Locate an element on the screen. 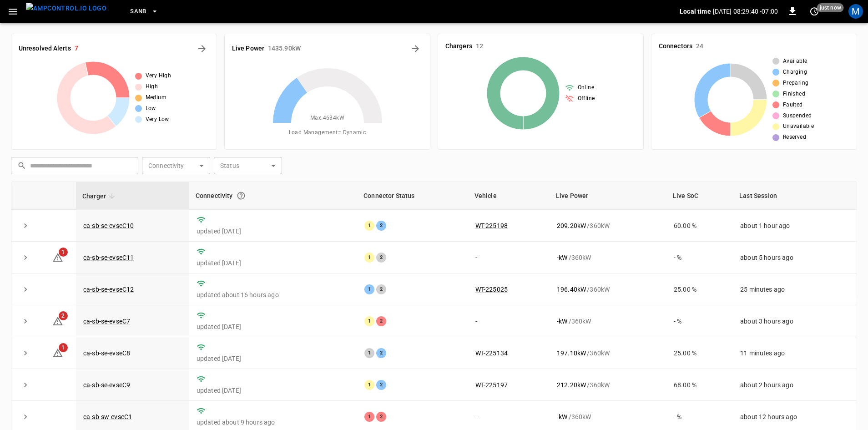 This screenshot has width=868, height=430. a: ca-sb-se-evseC9 is located at coordinates (106, 385).